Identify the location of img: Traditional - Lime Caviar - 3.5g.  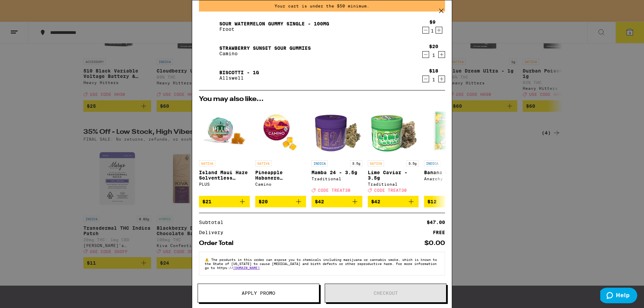
(393, 131).